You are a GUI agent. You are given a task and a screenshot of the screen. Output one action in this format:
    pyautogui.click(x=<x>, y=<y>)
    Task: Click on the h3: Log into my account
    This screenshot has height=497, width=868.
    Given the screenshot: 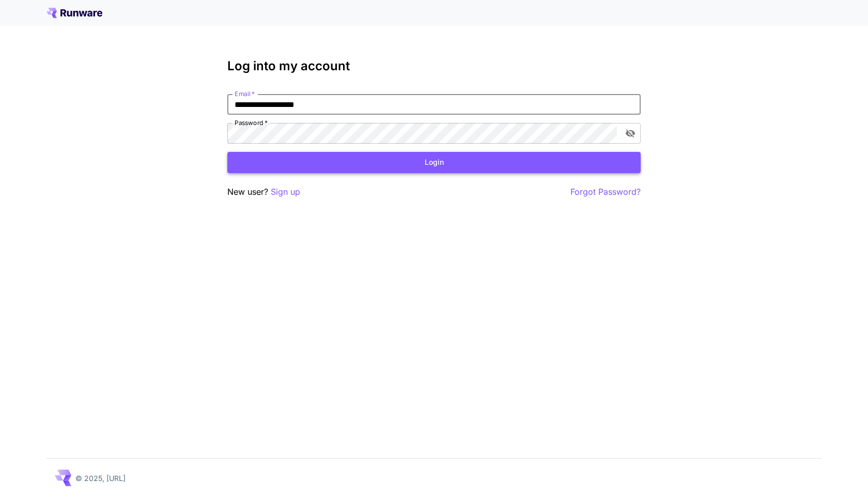 What is the action you would take?
    pyautogui.click(x=434, y=66)
    